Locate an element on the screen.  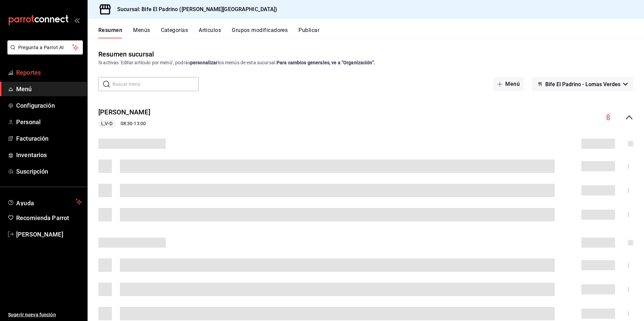
span: Configuración is located at coordinates (49, 106).